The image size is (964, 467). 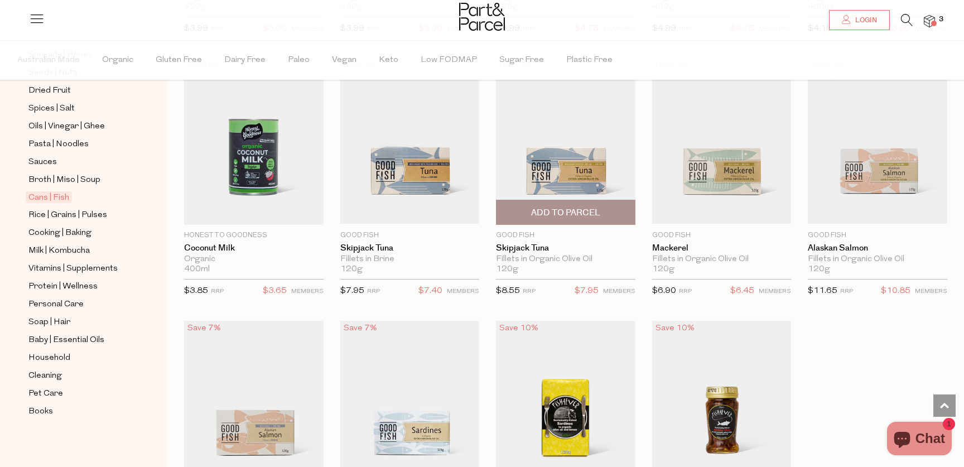 I want to click on a: Broth | Miso | Soup, so click(x=79, y=180).